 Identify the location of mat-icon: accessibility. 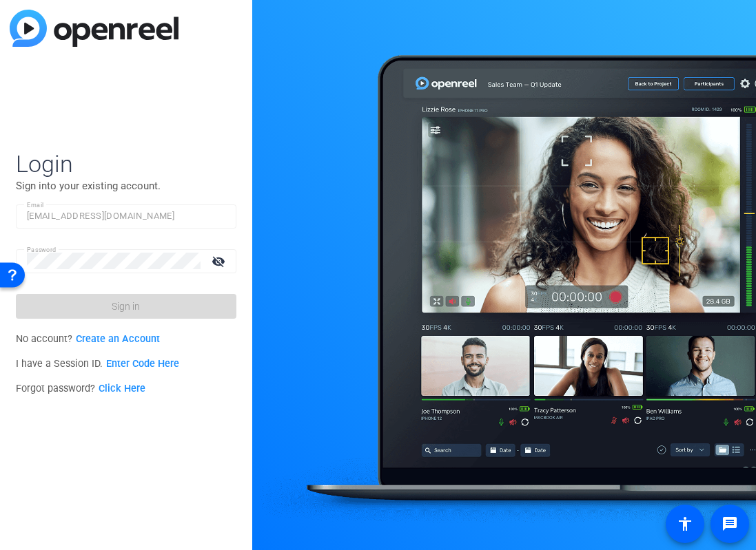
(685, 524).